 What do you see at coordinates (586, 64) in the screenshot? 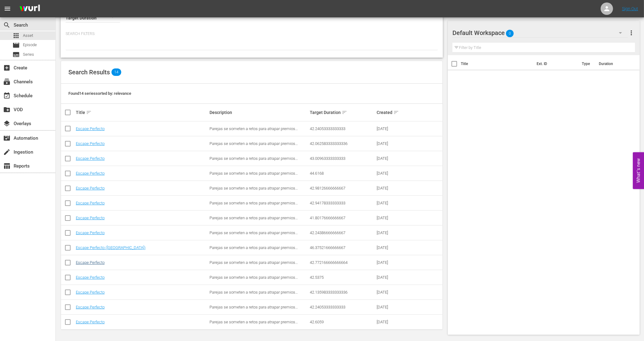
I see `th: Type` at bounding box center [586, 64].